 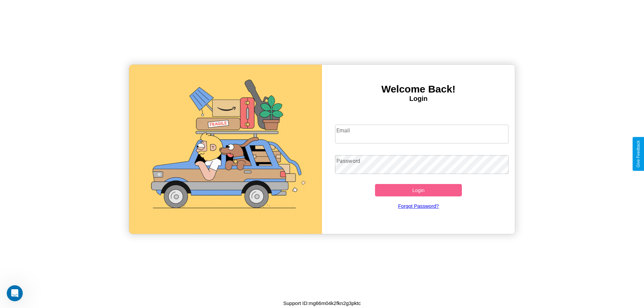 What do you see at coordinates (322, 303) in the screenshot?
I see `p: Support ID: mg66m04k2fkn2g3pktc` at bounding box center [322, 303].